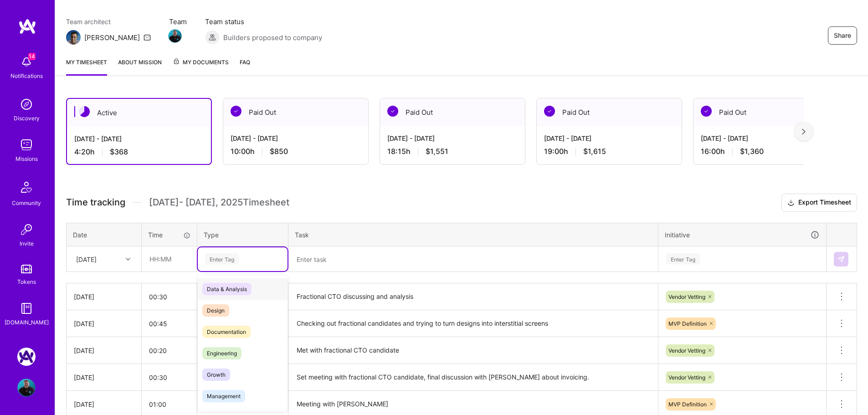 The height and width of the screenshot is (415, 868). What do you see at coordinates (27, 75) in the screenshot?
I see `div: Notifications` at bounding box center [27, 75].